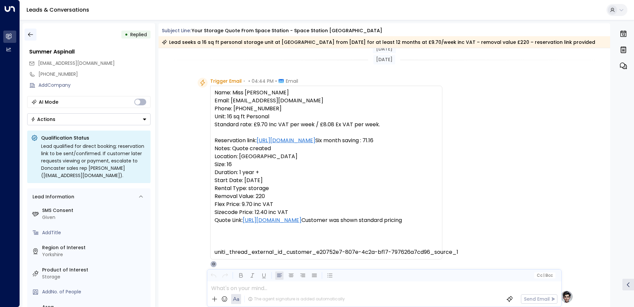  Describe the element at coordinates (48, 102) in the screenshot. I see `div: AI Mode` at that location.